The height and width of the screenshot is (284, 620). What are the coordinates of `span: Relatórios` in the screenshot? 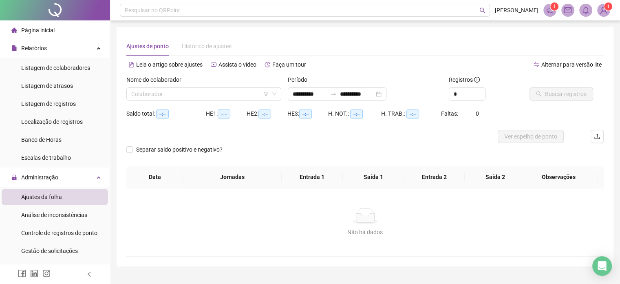 It's located at (34, 48).